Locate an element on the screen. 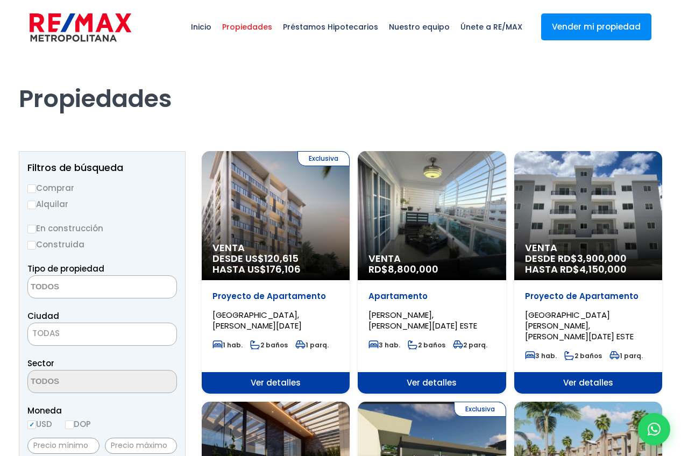 This screenshot has height=456, width=681. input: DOP is located at coordinates (69, 425).